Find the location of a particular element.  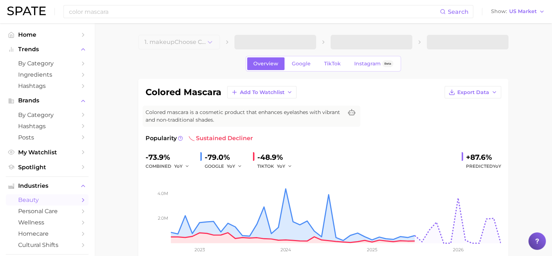

a: beauty is located at coordinates (47, 200).